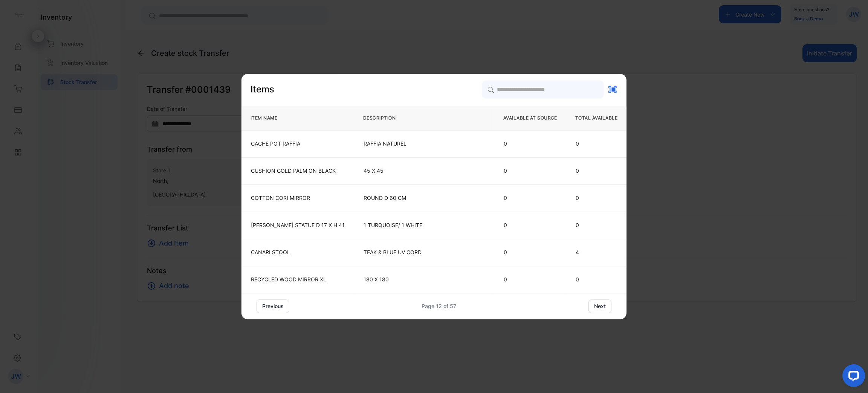 Image resolution: width=868 pixels, height=393 pixels. I want to click on p: CUSHION GOLD PALM ON BLACK, so click(298, 171).